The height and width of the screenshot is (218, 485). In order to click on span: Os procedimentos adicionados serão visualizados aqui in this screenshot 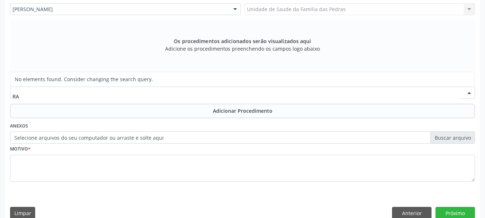, I will do `click(242, 41)`.